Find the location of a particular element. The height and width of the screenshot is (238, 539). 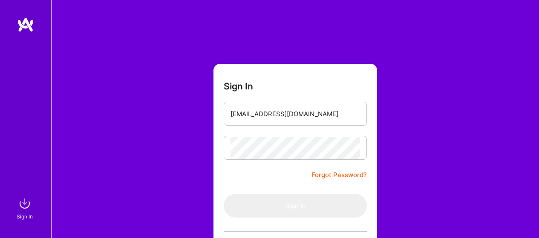

a: sign inSign In is located at coordinates (26, 208).